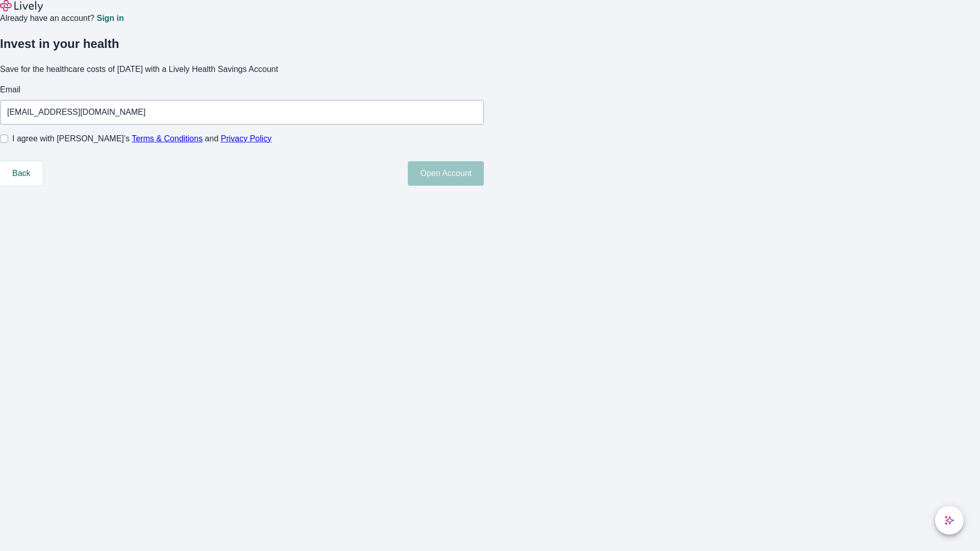 Image resolution: width=980 pixels, height=551 pixels. What do you see at coordinates (167, 138) in the screenshot?
I see `a: Terms & Conditions` at bounding box center [167, 138].